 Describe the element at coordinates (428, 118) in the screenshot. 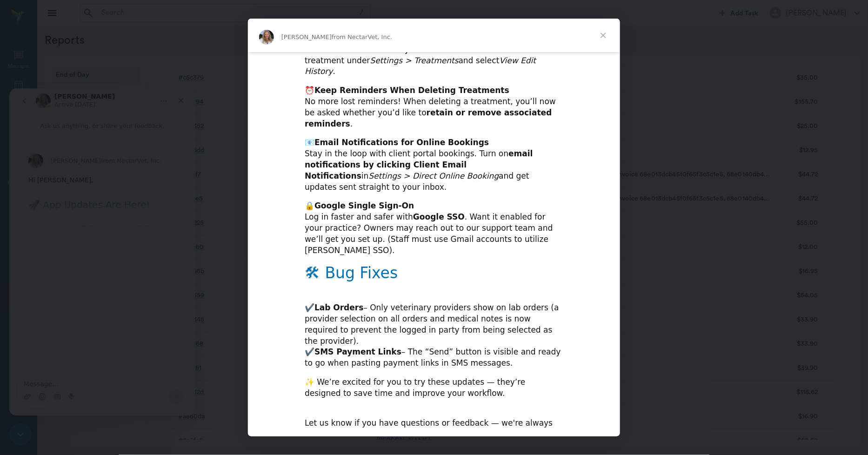

I see `b: retain or remove associated reminders` at that location.